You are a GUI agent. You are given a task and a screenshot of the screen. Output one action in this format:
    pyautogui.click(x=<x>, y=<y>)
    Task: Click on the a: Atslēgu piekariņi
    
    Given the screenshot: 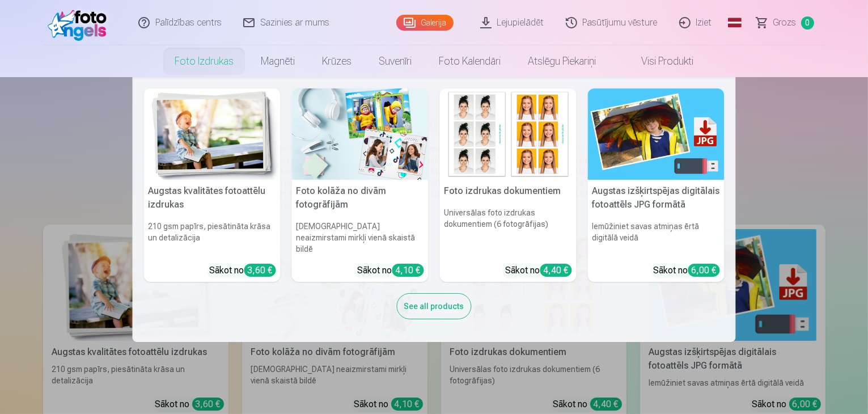 What is the action you would take?
    pyautogui.click(x=562, y=61)
    